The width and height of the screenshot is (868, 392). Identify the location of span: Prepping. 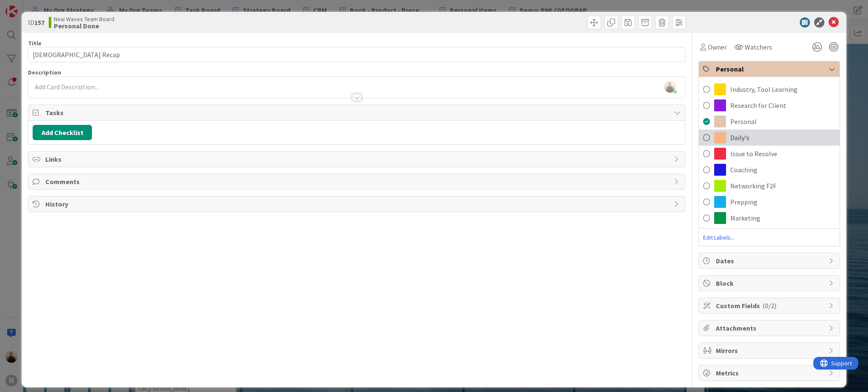
(744, 202).